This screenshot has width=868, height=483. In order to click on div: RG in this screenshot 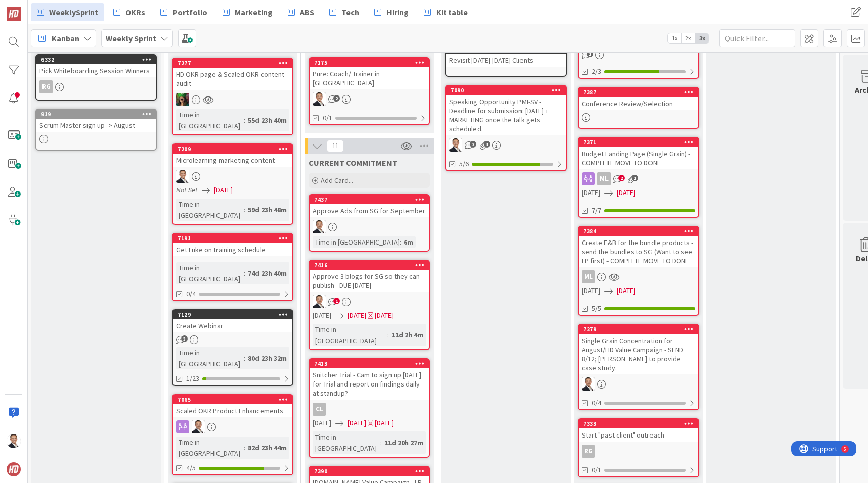, I will do `click(639, 451)`.